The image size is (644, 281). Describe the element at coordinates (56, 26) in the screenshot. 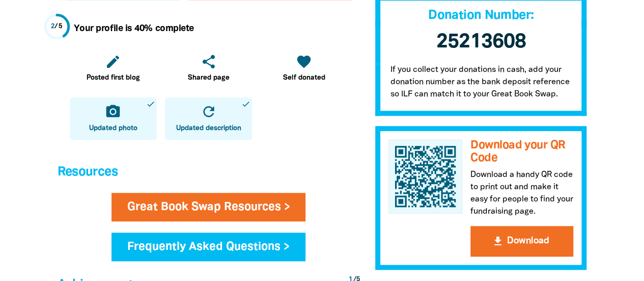

I see `div: / 5` at that location.